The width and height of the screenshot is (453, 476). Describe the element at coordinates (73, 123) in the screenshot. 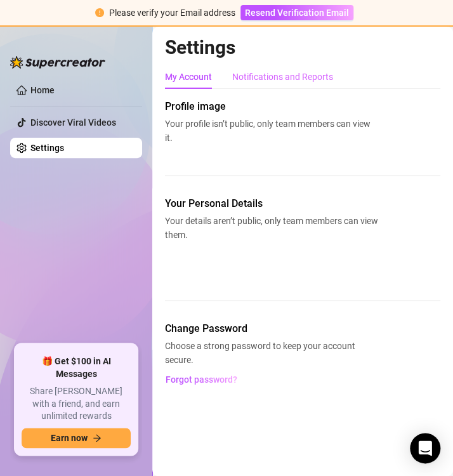

I see `a: Discover Viral Videos` at that location.